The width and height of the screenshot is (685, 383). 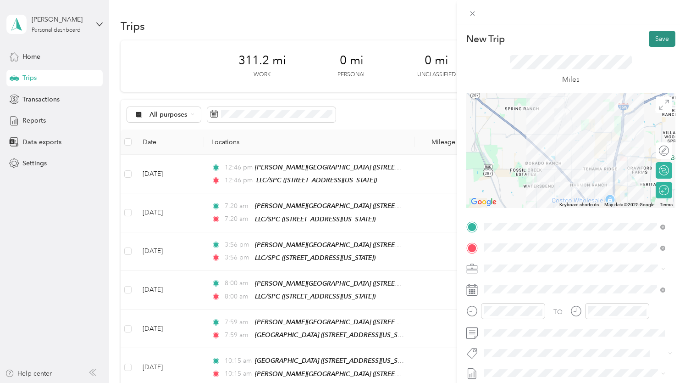 What do you see at coordinates (484, 202) in the screenshot?
I see `img: Google` at bounding box center [484, 202].